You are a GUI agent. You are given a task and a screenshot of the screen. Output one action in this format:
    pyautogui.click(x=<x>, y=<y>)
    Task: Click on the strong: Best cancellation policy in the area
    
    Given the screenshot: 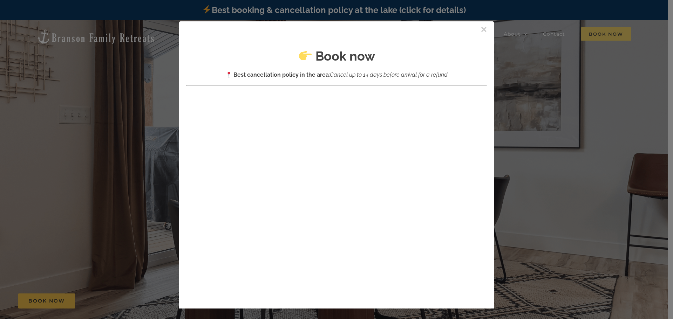 What is the action you would take?
    pyautogui.click(x=281, y=75)
    